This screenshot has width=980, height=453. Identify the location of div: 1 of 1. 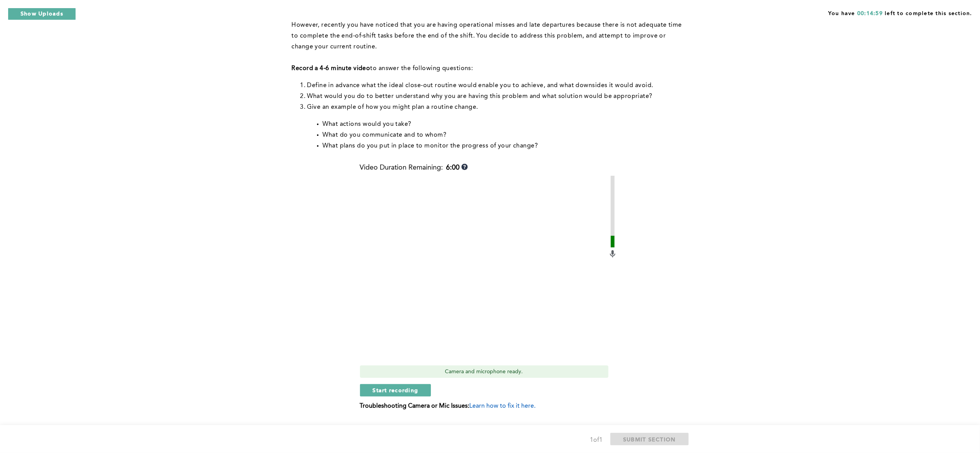
(596, 440).